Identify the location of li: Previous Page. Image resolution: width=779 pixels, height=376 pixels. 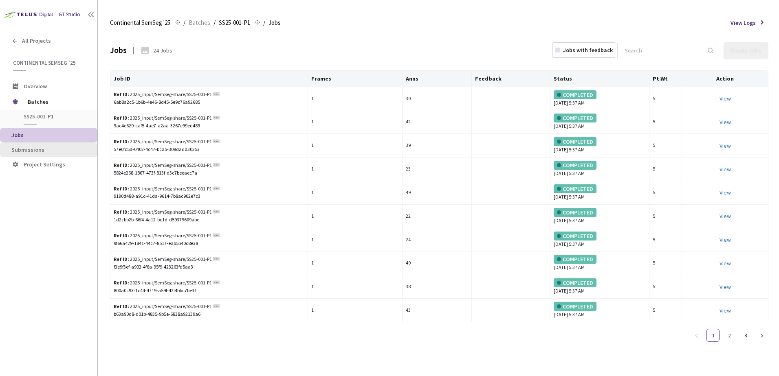
(697, 336).